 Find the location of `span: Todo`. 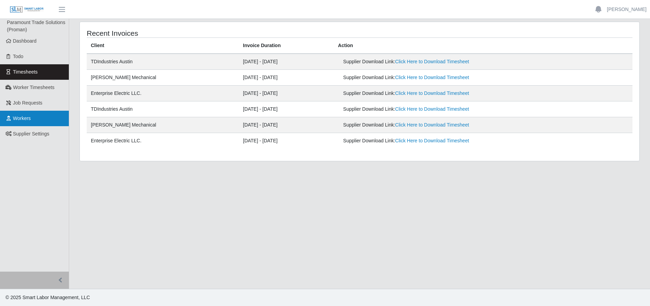

span: Todo is located at coordinates (18, 56).